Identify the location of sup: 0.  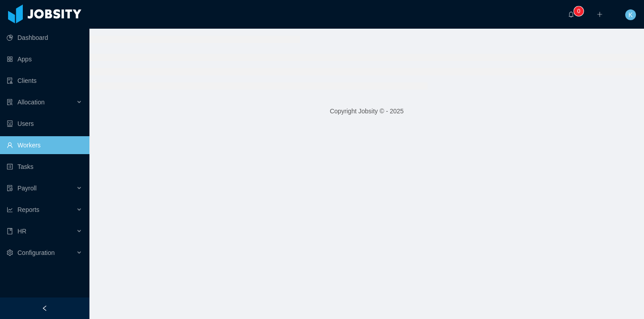
(579, 12).